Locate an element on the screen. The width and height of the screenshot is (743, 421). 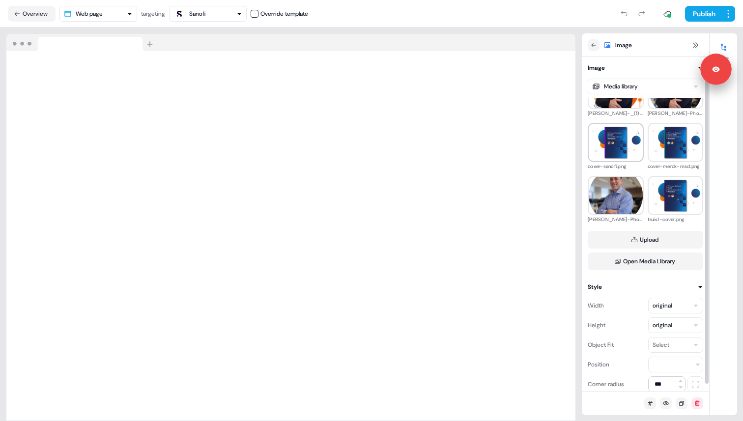
span: Image is located at coordinates (623, 45).